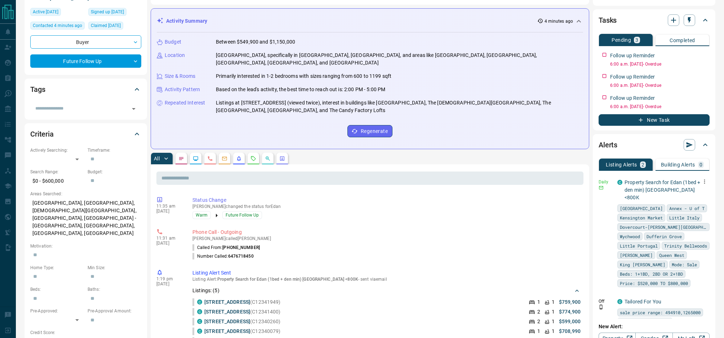 Image resolution: width=724 pixels, height=338 pixels. Describe the element at coordinates (386, 200) in the screenshot. I see `p: Status Change` at that location.